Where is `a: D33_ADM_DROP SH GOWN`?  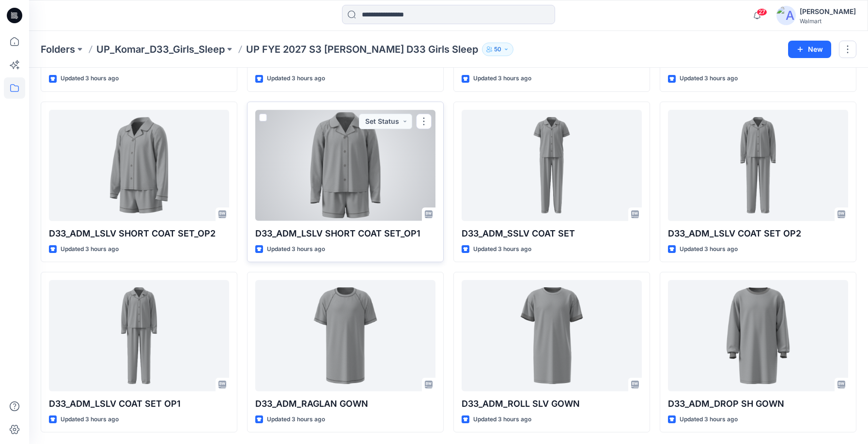
a: D33_ADM_DROP SH GOWN is located at coordinates (758, 336).